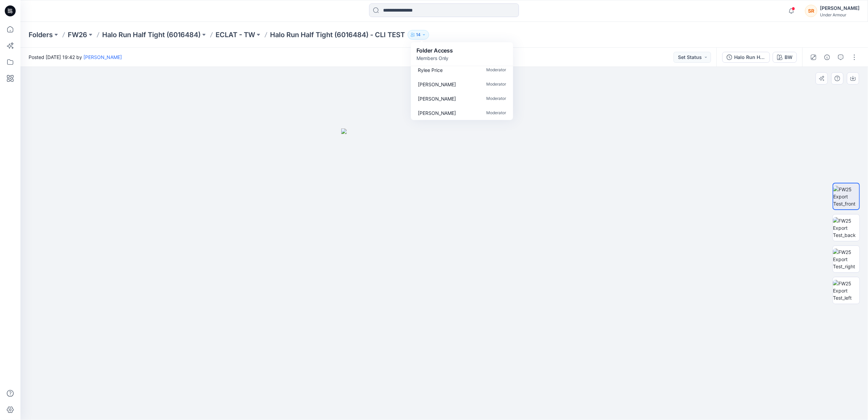  Describe the element at coordinates (847, 259) in the screenshot. I see `img: FW25 Export Test_right` at that location.